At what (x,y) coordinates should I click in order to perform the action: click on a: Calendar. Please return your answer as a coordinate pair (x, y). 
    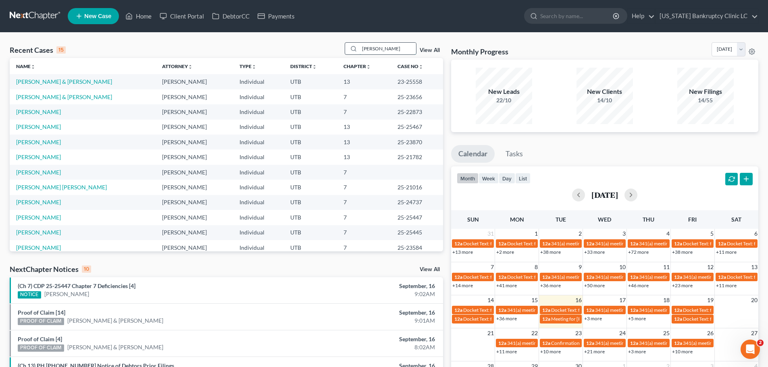
    Looking at the image, I should click on (473, 154).